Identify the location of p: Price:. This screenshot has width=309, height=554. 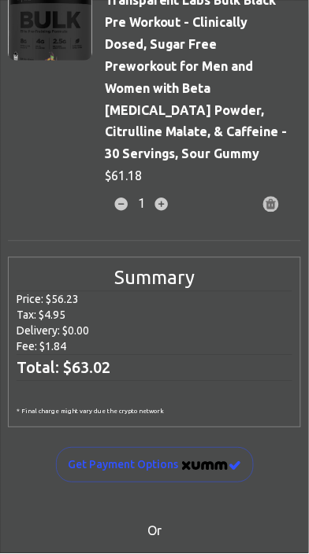
(154, 300).